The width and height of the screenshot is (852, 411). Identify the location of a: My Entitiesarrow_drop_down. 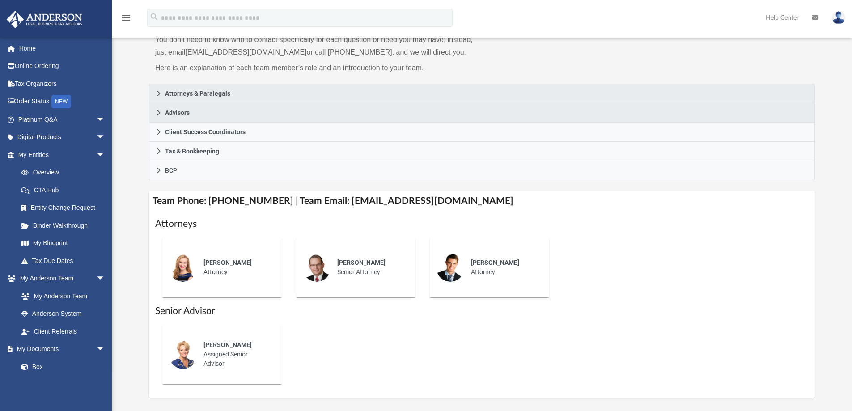
(62, 155).